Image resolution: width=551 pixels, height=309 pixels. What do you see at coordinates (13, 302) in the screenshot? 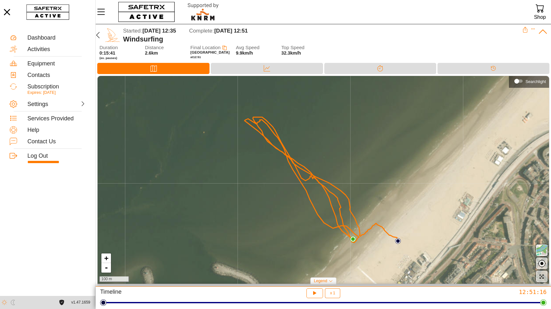
I see `img: ModeDark.svg` at bounding box center [13, 302].